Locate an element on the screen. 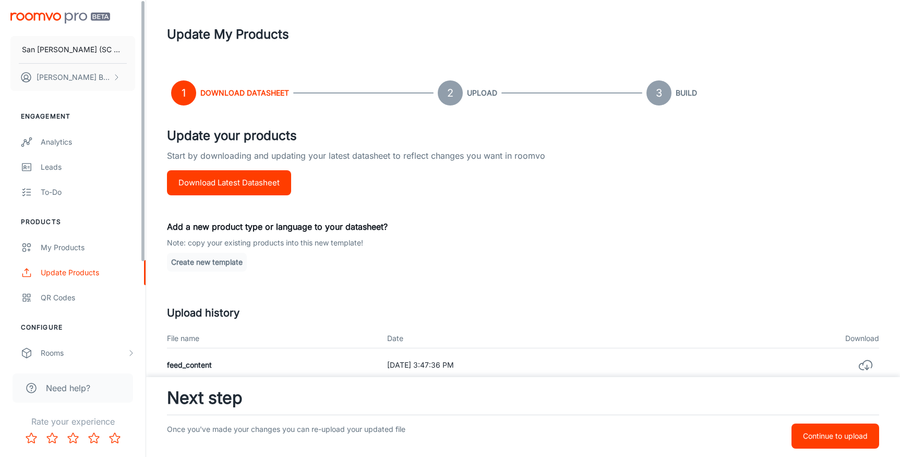  h1: Update My Products is located at coordinates (228, 34).